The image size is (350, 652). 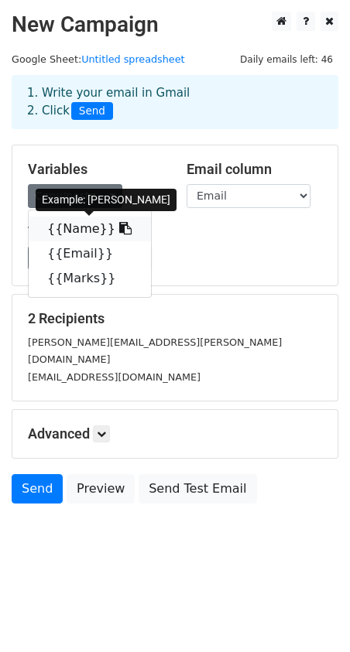 I want to click on a: Daily emails left: 46, so click(x=286, y=59).